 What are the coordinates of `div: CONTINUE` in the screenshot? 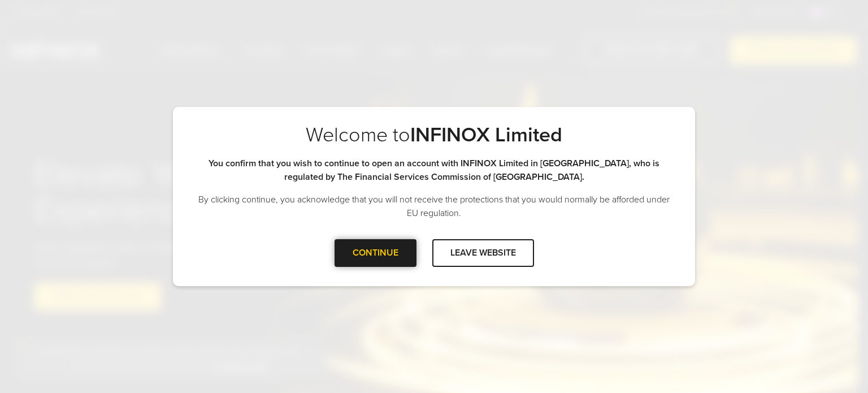 It's located at (375, 253).